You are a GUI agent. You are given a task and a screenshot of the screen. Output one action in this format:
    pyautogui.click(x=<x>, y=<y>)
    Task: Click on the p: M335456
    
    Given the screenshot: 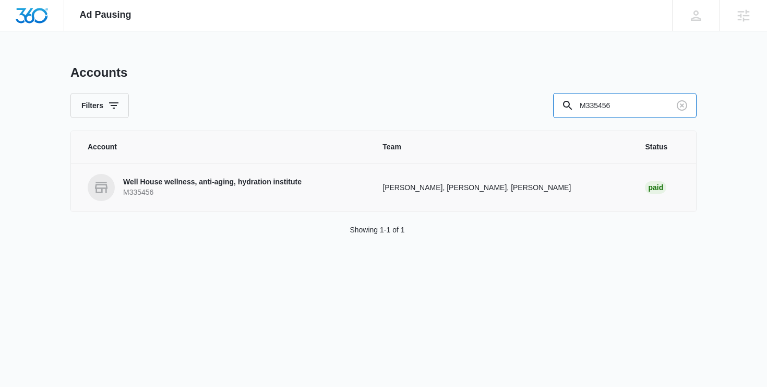 What is the action you would take?
    pyautogui.click(x=212, y=193)
    